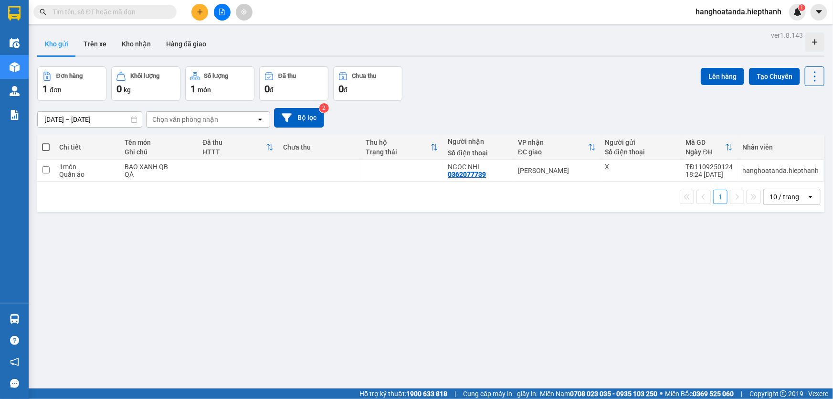 The image size is (833, 399). I want to click on span: hanghoatanda.hiepthanh, so click(738, 11).